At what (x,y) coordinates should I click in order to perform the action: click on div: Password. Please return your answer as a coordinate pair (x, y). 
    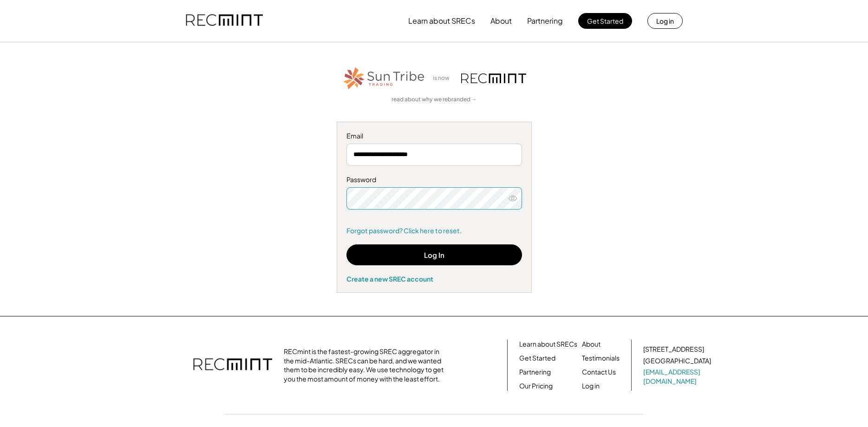
    Looking at the image, I should click on (434, 180).